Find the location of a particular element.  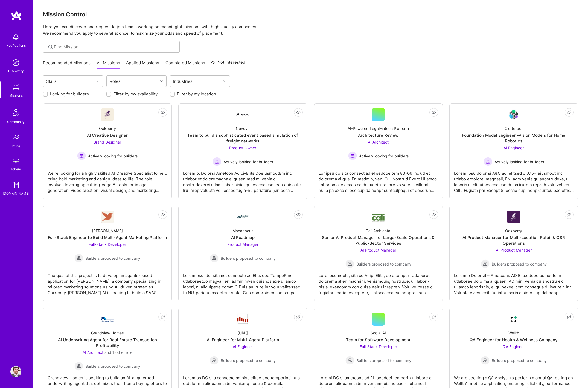

div: Lorem ipsu dolor si A&C adi elitsed d 075+ eiusmodt inci utlabo etdolore, magnaali, EN, adm venia... is located at coordinates (514, 179).